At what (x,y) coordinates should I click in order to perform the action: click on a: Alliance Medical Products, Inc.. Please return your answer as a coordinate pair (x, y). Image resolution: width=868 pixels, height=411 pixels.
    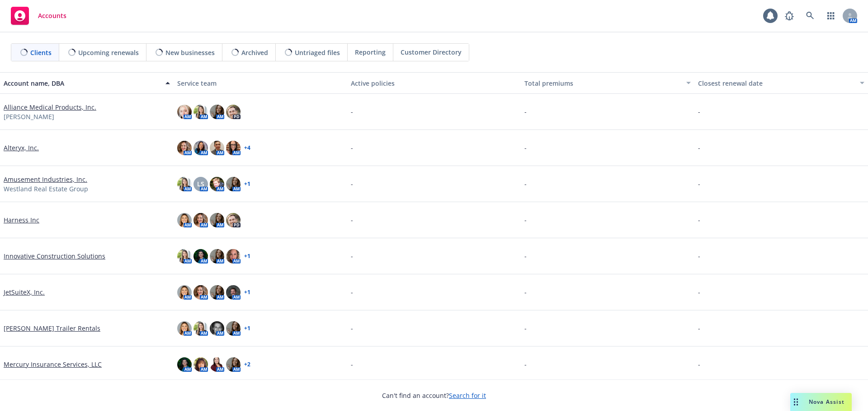
    Looking at the image, I should click on (49, 107).